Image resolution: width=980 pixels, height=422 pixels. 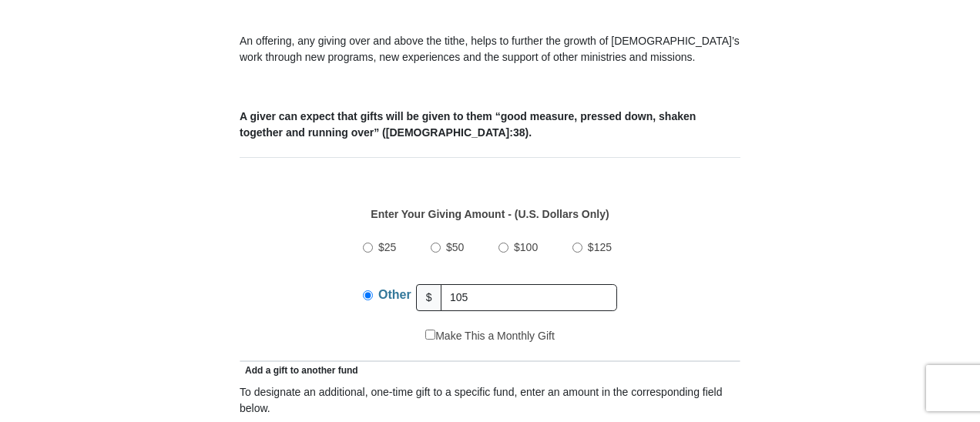 What do you see at coordinates (455, 247) in the screenshot?
I see `span: $50` at bounding box center [455, 247].